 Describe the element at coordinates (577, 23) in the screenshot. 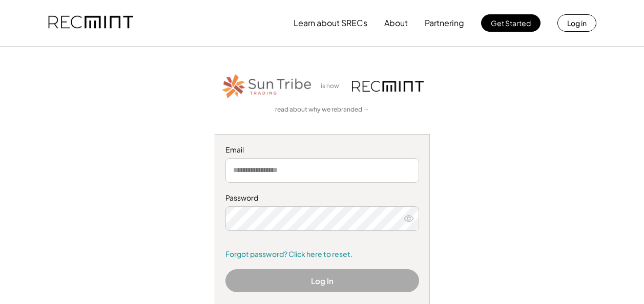

I see `button: Log in` at that location.